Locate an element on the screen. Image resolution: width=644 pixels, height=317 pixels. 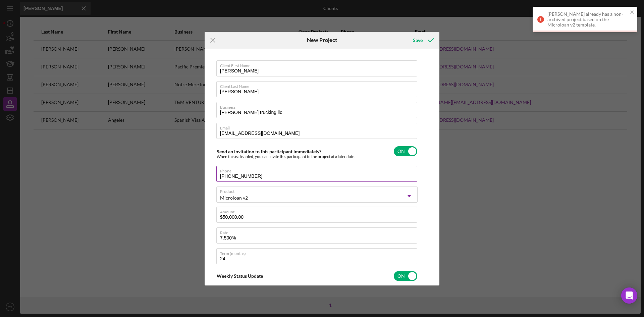
label: Amount is located at coordinates (319, 211).